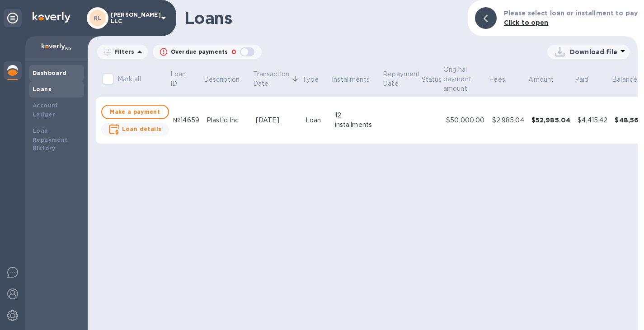 This screenshot has height=330, width=644. Describe the element at coordinates (51, 17) in the screenshot. I see `img: Logo` at that location.